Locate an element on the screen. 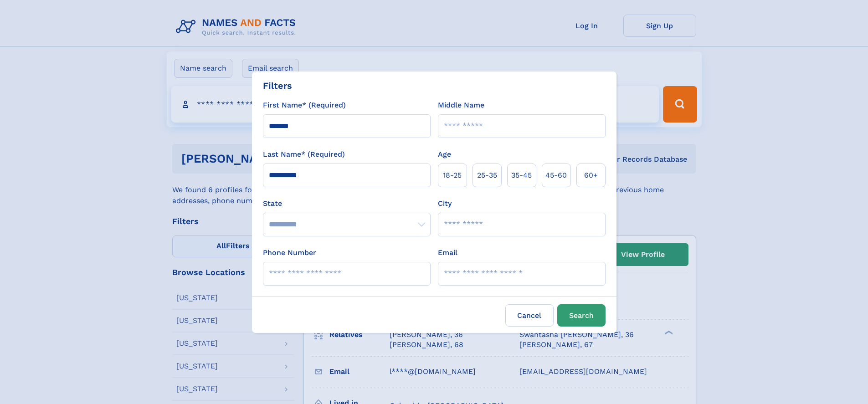 The width and height of the screenshot is (868, 404). div: Filters is located at coordinates (278, 86).